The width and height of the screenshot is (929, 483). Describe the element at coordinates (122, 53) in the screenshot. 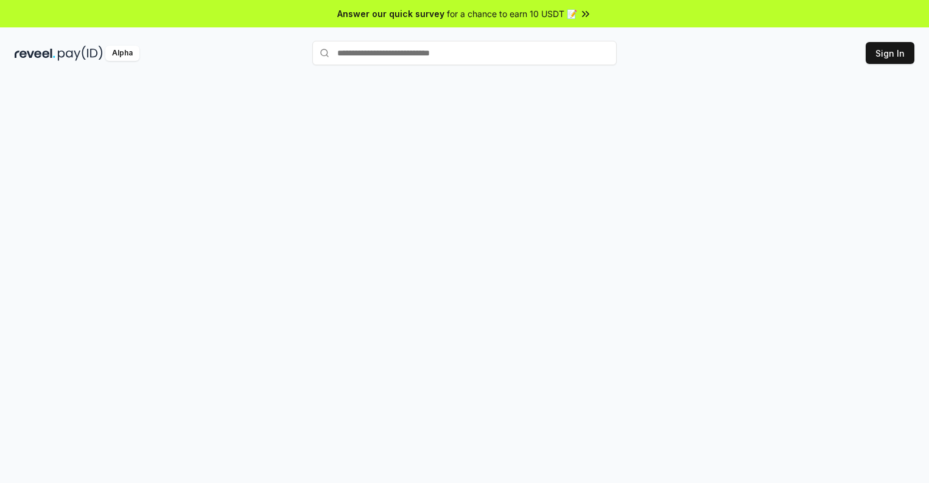

I see `div: Alpha` at that location.